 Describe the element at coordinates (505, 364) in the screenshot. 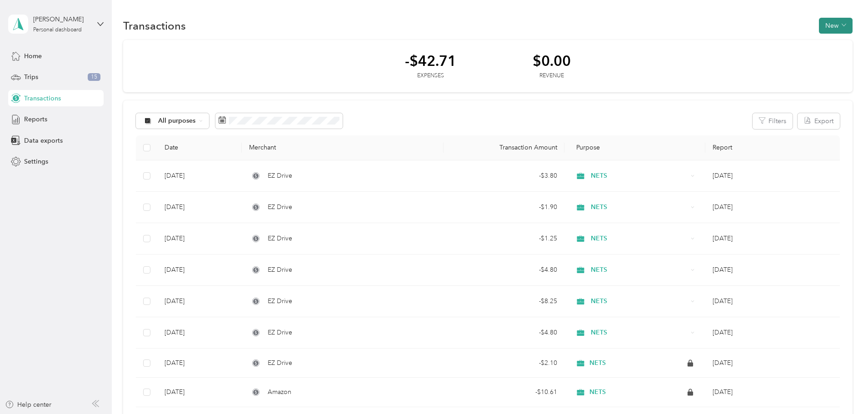

I see `div: - $2.10` at that location.